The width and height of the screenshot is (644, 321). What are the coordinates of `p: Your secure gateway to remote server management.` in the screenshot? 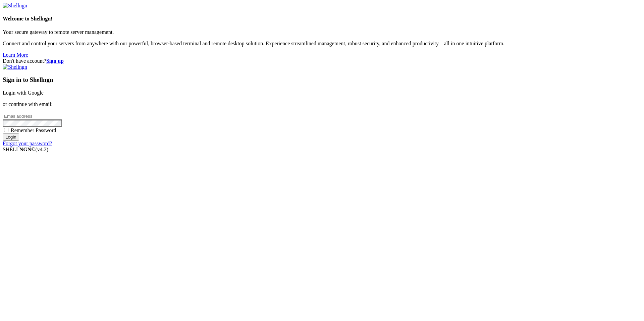 It's located at (322, 33).